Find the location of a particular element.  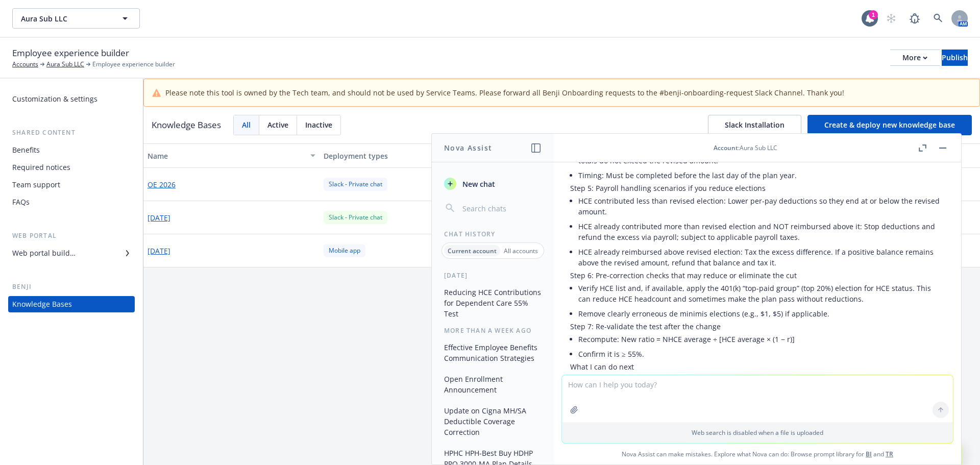

span: Nova Assist can make mistakes. Explore what Nova can do: Browse prompt library for and is located at coordinates (757, 454).